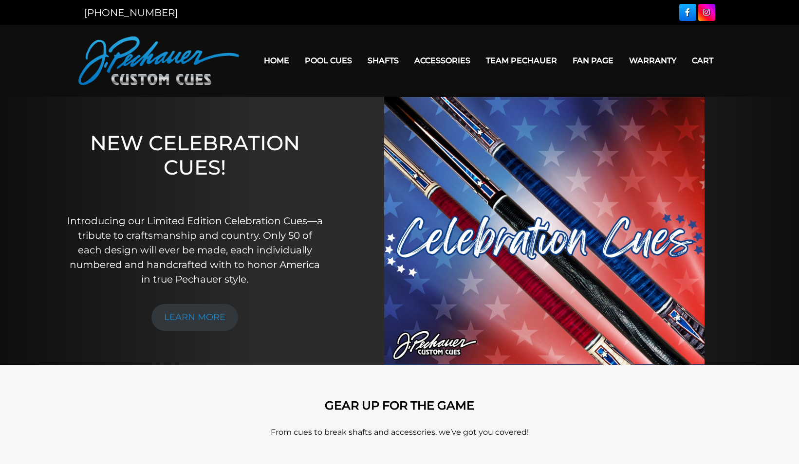  What do you see at coordinates (328, 60) in the screenshot?
I see `a: Pool Cues` at bounding box center [328, 60].